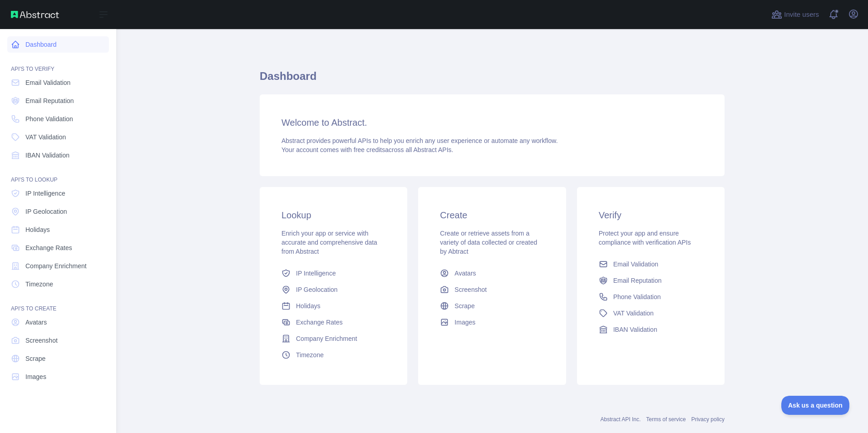 This screenshot has width=868, height=433. What do you see at coordinates (492, 80) in the screenshot?
I see `h1: Dashboard` at bounding box center [492, 80].